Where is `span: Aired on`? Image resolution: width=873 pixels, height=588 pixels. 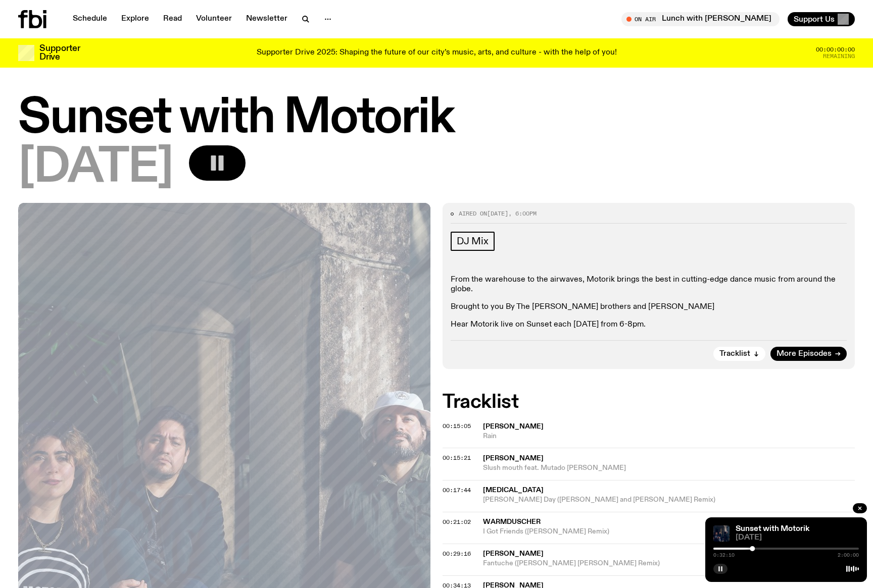
span: Aired on is located at coordinates (473, 214).